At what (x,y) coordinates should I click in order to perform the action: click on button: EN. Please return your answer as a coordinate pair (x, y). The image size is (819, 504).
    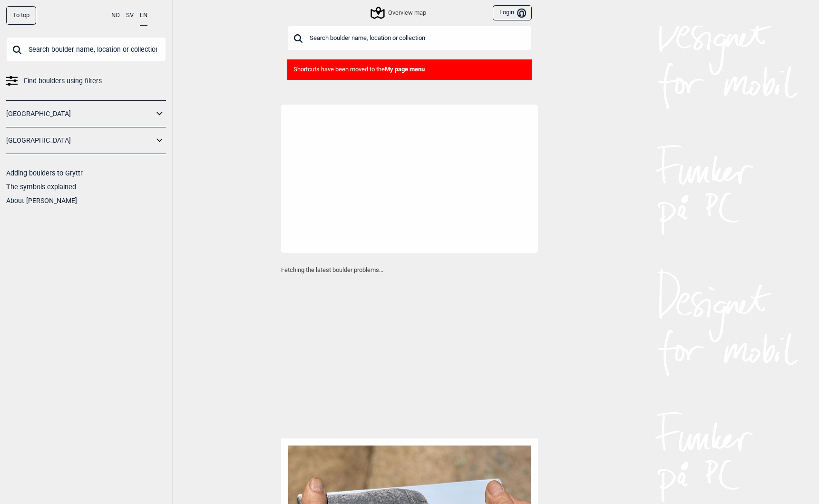
    Looking at the image, I should click on (144, 15).